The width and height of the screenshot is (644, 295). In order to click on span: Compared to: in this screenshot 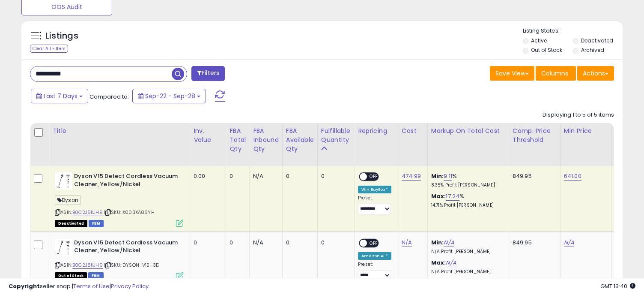, I will do `click(109, 96)`.